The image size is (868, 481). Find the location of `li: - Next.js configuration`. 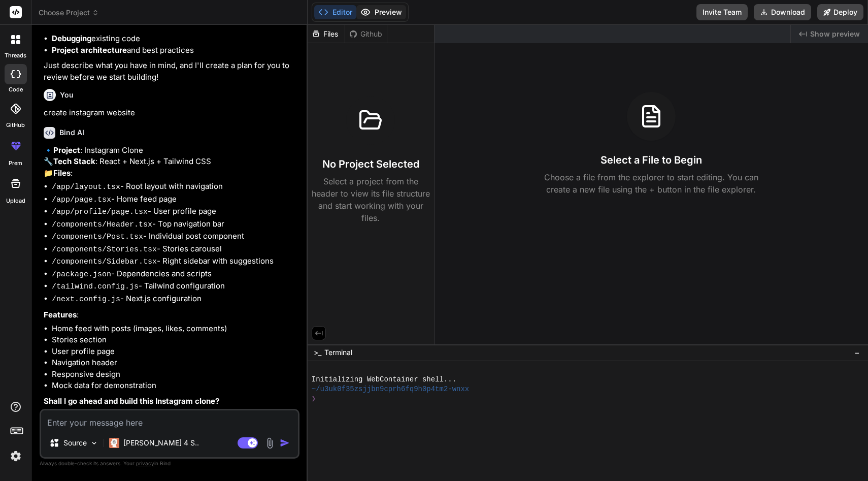

li: - Next.js configuration is located at coordinates (175, 299).